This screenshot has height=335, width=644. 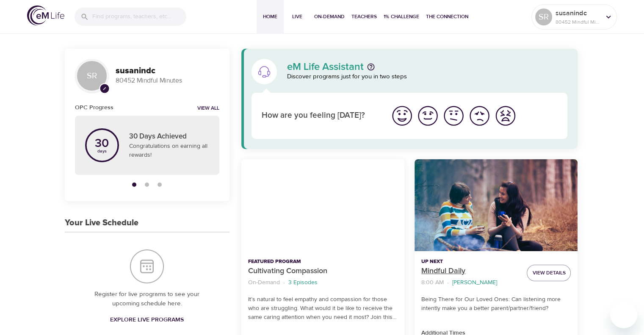 What do you see at coordinates (480, 116) in the screenshot?
I see `button: I'm feeling bad` at bounding box center [480, 116].